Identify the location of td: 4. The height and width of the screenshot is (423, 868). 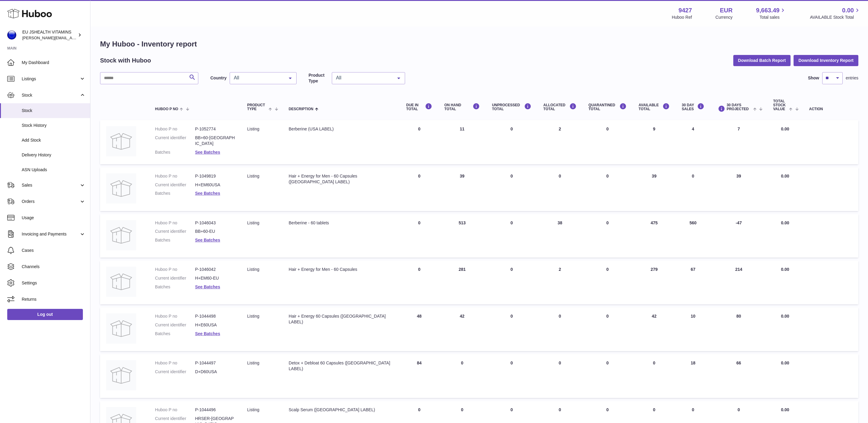
(693, 142).